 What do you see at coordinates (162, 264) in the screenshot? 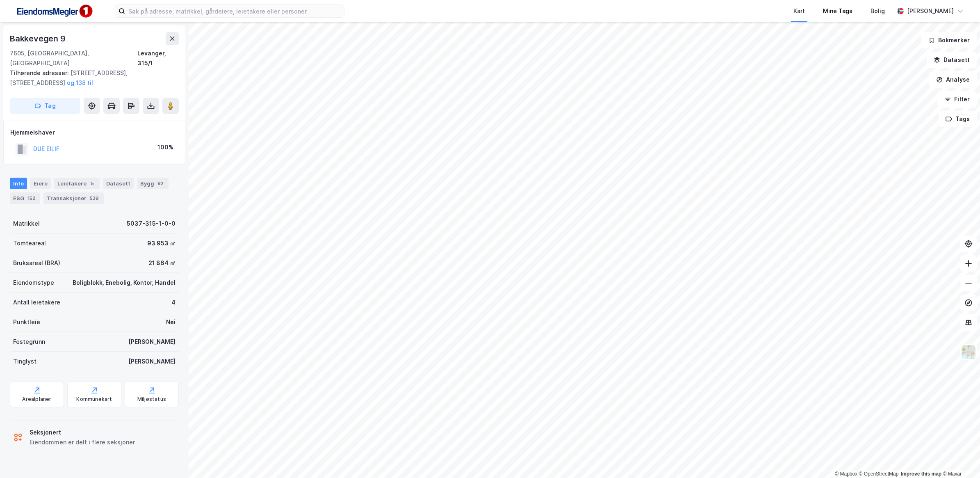
I see `div: 21 864 ㎡` at bounding box center [162, 264].